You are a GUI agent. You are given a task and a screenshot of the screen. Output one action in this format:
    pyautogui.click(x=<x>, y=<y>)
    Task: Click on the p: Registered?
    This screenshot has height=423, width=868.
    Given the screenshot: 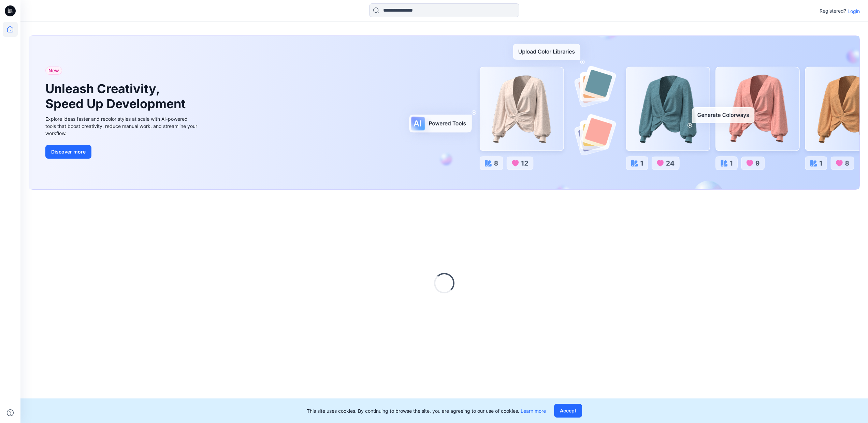 What is the action you would take?
    pyautogui.click(x=832, y=11)
    